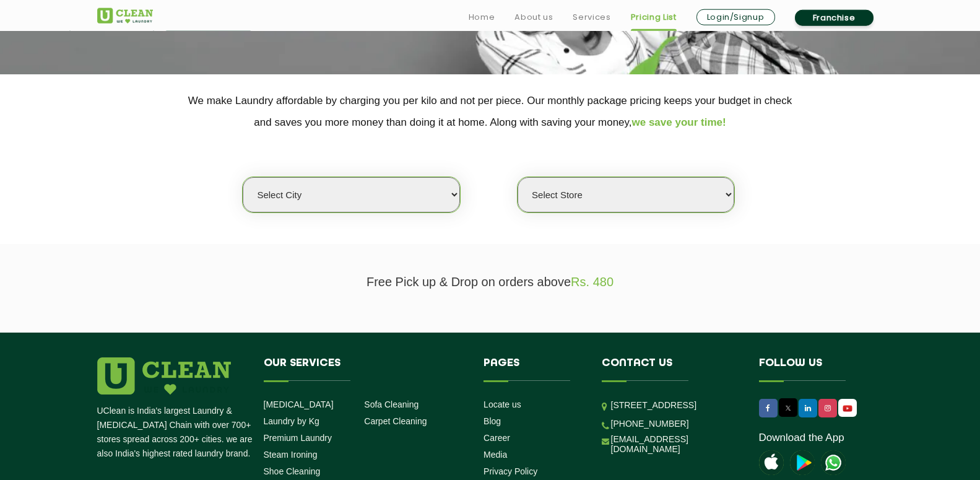 Image resolution: width=980 pixels, height=480 pixels. What do you see at coordinates (495, 454) in the screenshot?
I see `a: Media` at bounding box center [495, 454].